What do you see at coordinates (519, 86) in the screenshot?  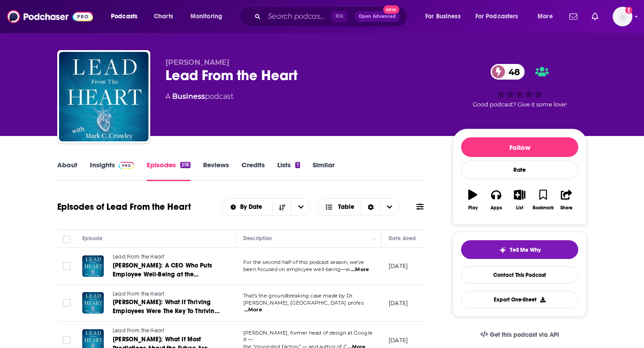 I see `div: 48Good podcast? Give it some love!` at bounding box center [519, 86].